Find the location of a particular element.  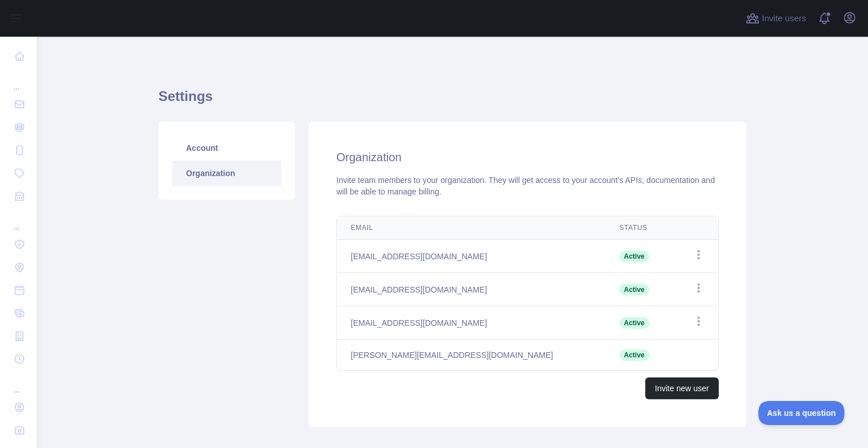

th: Status is located at coordinates (639, 228).